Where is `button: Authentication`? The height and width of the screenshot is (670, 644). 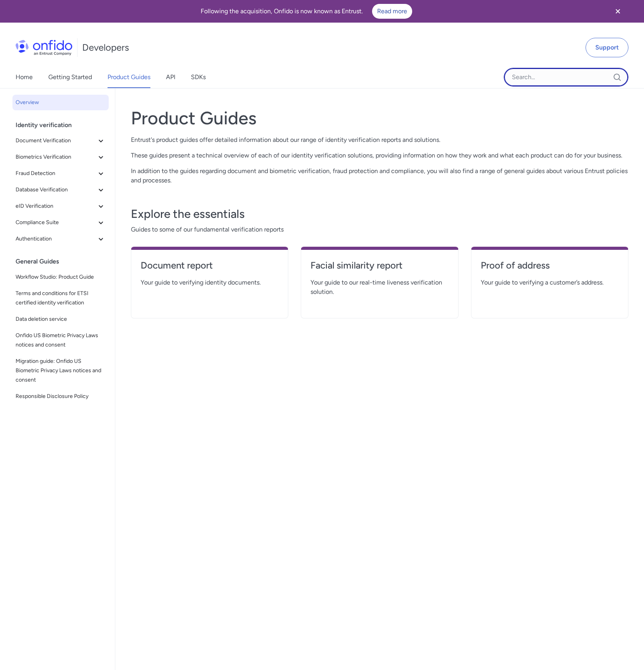
button: Authentication is located at coordinates (60, 239).